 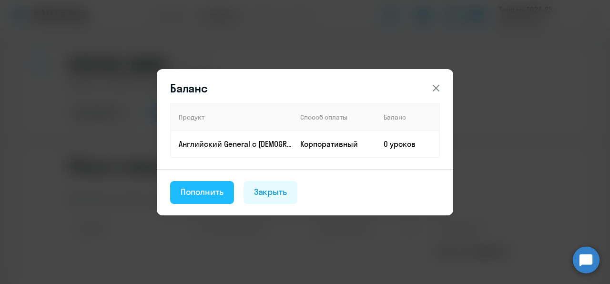 I want to click on th: Баланс, so click(x=407, y=117).